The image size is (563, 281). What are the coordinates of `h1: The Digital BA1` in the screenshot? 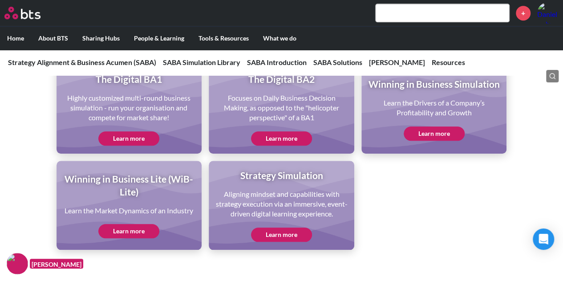 It's located at (129, 79).